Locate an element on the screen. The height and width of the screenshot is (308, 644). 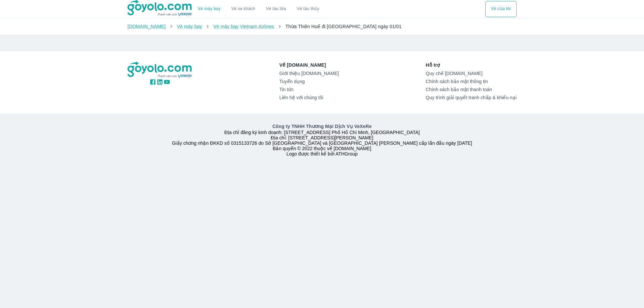
img: logo is located at coordinates (160, 70).